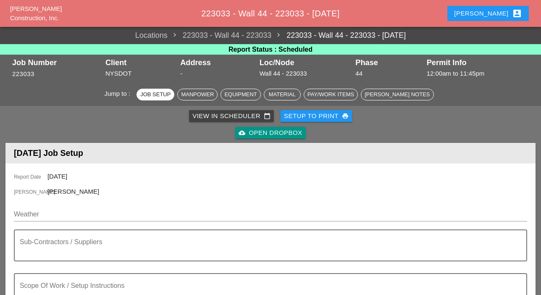 This screenshot has height=295, width=541. What do you see at coordinates (231, 116) in the screenshot?
I see `div: View in Scheduler` at bounding box center [231, 116].